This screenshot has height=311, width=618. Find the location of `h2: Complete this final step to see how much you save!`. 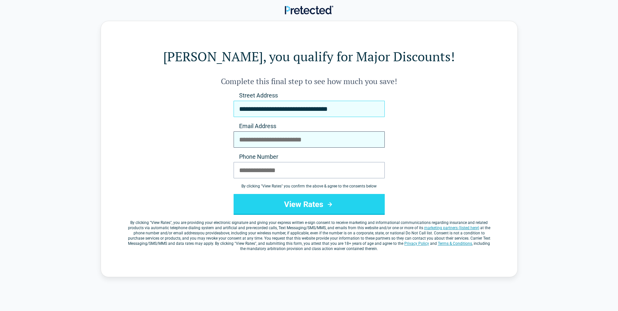

h2: Complete this final step to see how much you save! is located at coordinates (309, 81).